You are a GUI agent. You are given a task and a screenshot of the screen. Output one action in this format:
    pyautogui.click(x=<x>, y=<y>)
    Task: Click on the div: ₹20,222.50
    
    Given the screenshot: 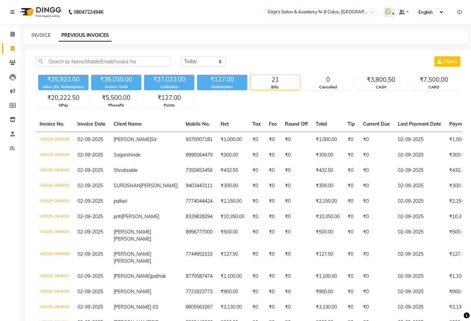 What is the action you would take?
    pyautogui.click(x=63, y=98)
    